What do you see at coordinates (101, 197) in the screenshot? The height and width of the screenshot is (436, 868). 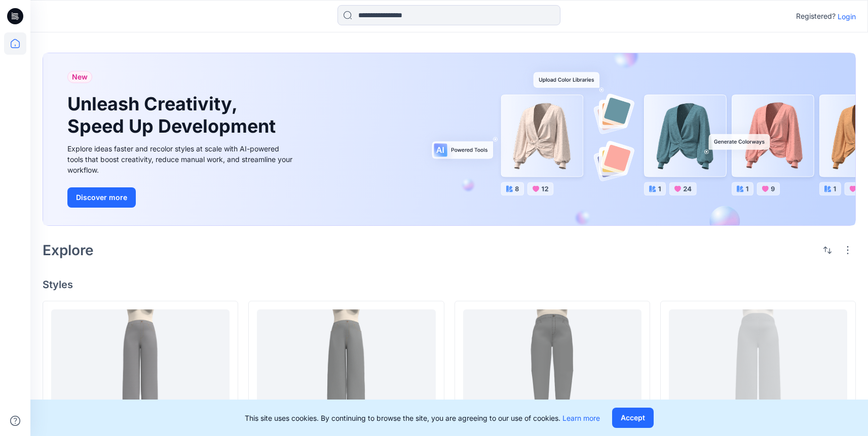 I see `button: Discover more` at bounding box center [101, 197].